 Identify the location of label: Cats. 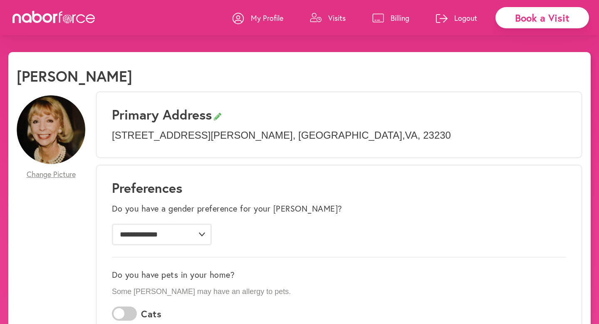
(151, 314).